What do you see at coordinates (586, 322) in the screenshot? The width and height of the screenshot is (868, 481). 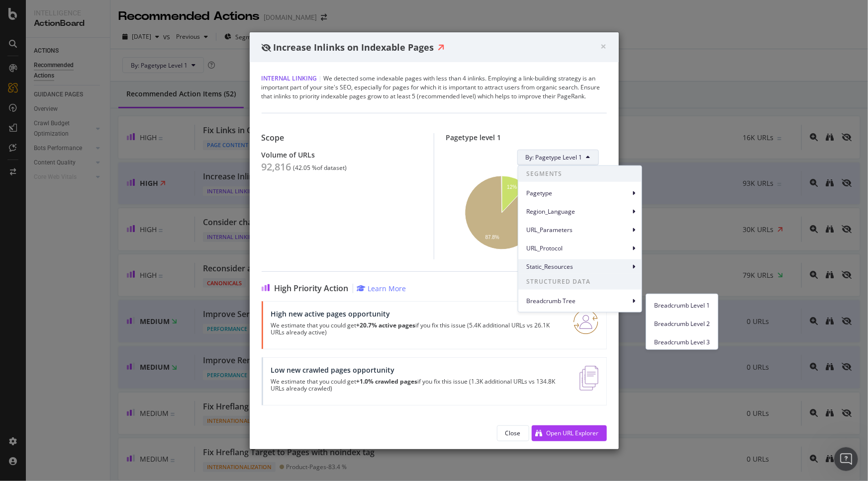 I see `img: RO06QsNG.png` at bounding box center [586, 322].